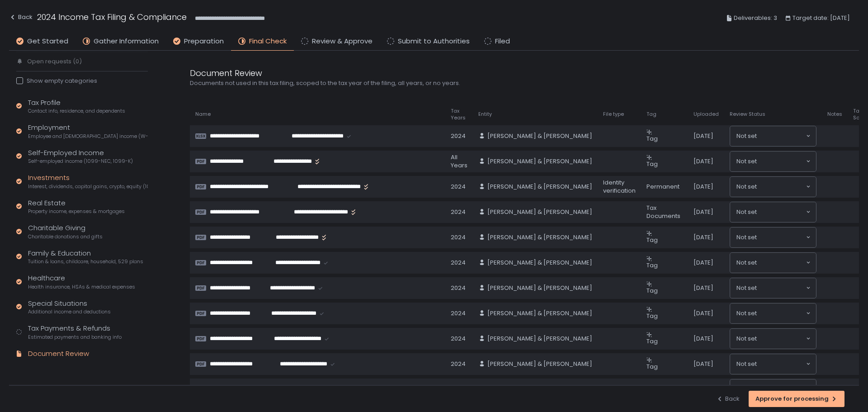 This screenshot has width=868, height=412. What do you see at coordinates (77, 206) in the screenshot?
I see `div: Real Estate` at bounding box center [77, 206].